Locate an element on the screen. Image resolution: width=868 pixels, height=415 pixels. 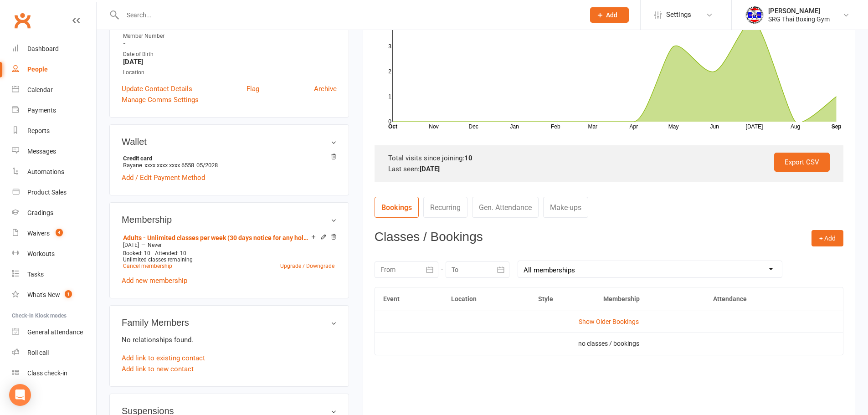
div: Open Intercom Messenger is located at coordinates (20, 395).